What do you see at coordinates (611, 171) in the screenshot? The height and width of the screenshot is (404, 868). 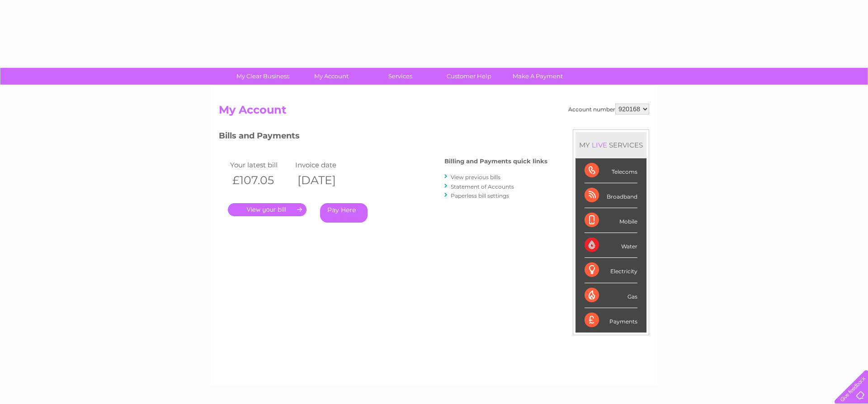 I see `div: Telecoms` at bounding box center [611, 171].